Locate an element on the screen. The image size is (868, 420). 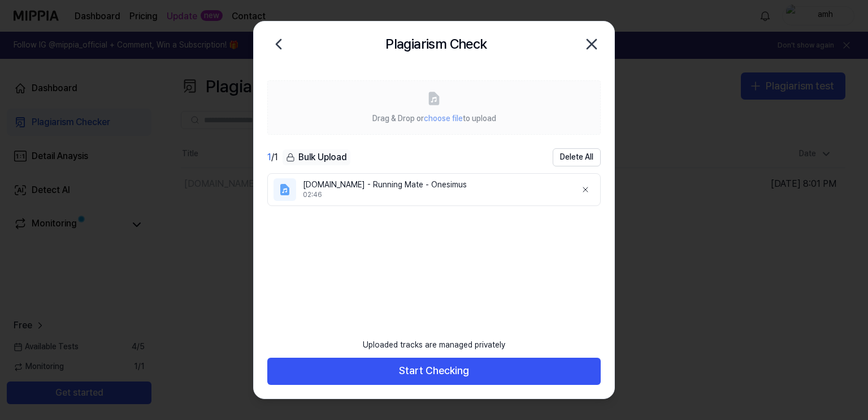
span: Drag & Drop or to upload is located at coordinates (434, 118).